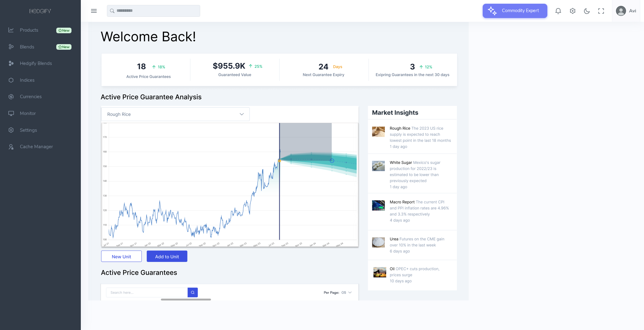 Image resolution: width=644 pixels, height=330 pixels. I want to click on a: Commodity Expert, so click(515, 11).